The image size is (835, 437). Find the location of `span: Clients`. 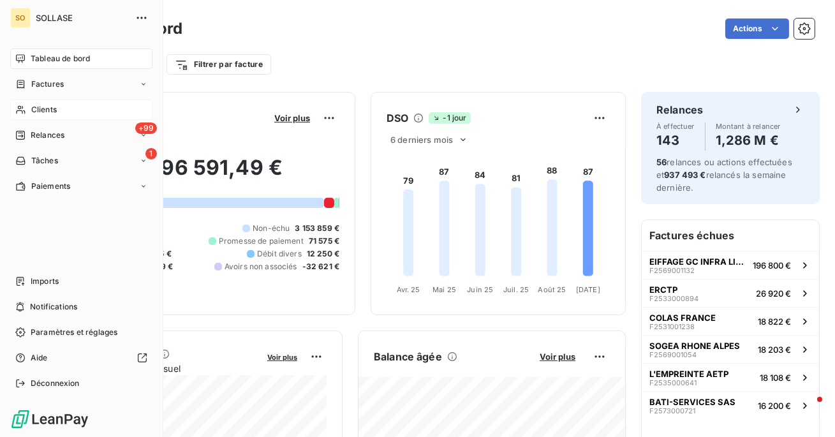

span: Clients is located at coordinates (44, 110).